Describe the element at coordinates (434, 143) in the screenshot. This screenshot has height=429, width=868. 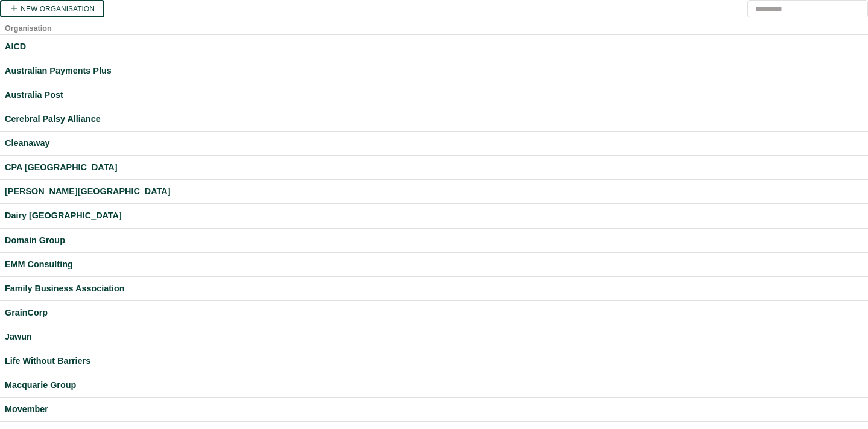
I see `div: Cleanaway` at that location.